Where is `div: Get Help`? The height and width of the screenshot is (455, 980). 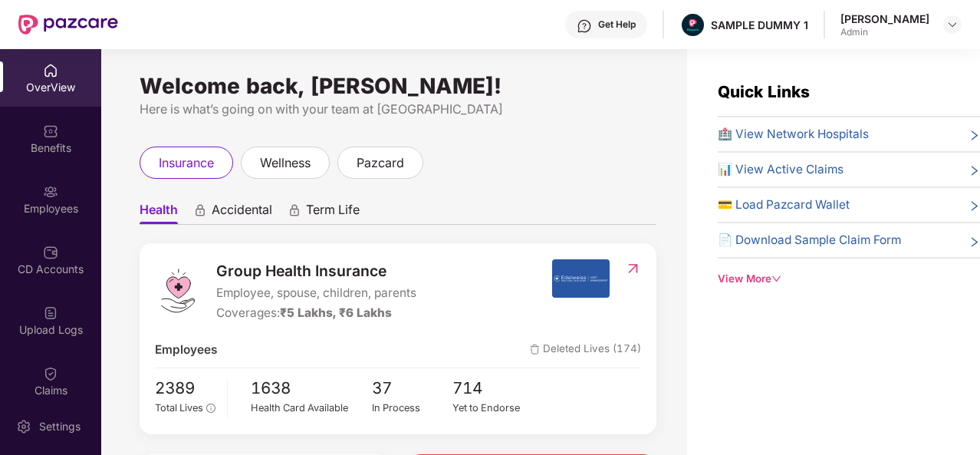
div: Get Help is located at coordinates (617, 25).